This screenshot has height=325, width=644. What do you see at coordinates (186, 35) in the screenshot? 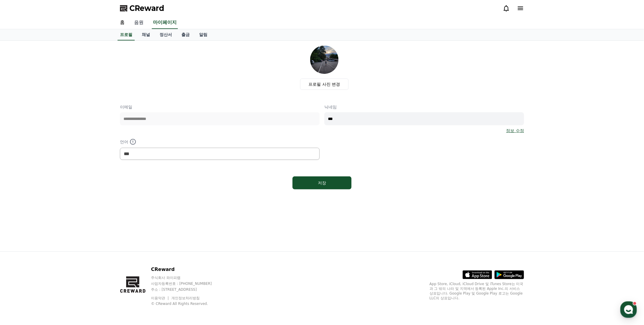
I see `a: 출금` at bounding box center [186, 35].